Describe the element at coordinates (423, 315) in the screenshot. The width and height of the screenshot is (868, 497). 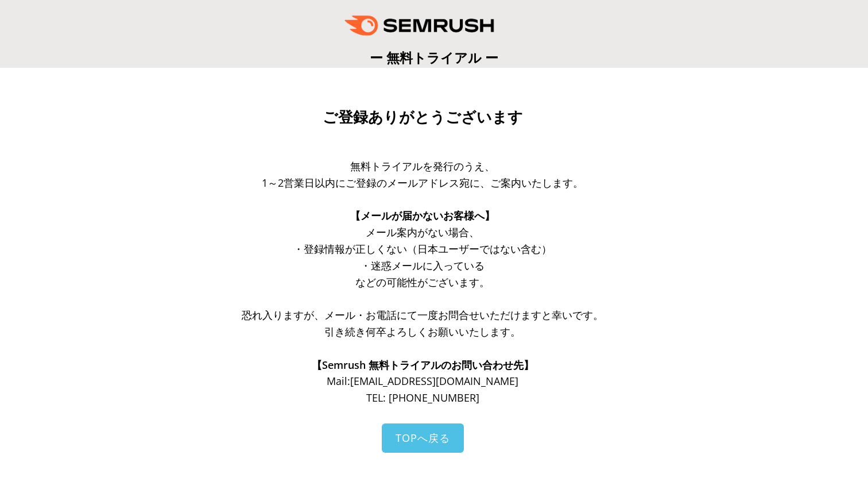
I see `span: 恐れ入りますが、メール・お電話にて一度お問合せいただけますと幸いです。` at that location.